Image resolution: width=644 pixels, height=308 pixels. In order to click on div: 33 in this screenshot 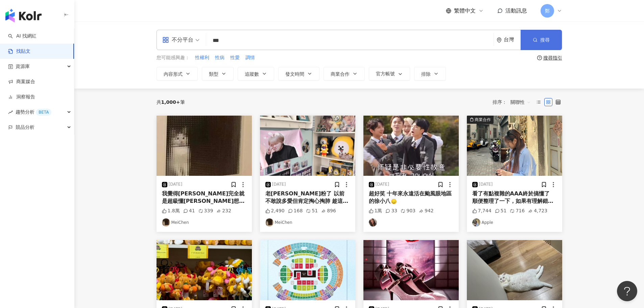, I will do `click(391, 211)`.